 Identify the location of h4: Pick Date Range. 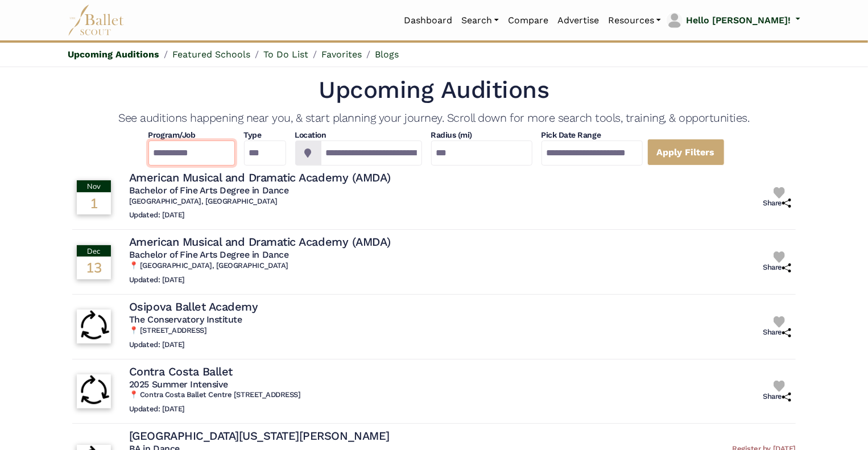
(592, 136).